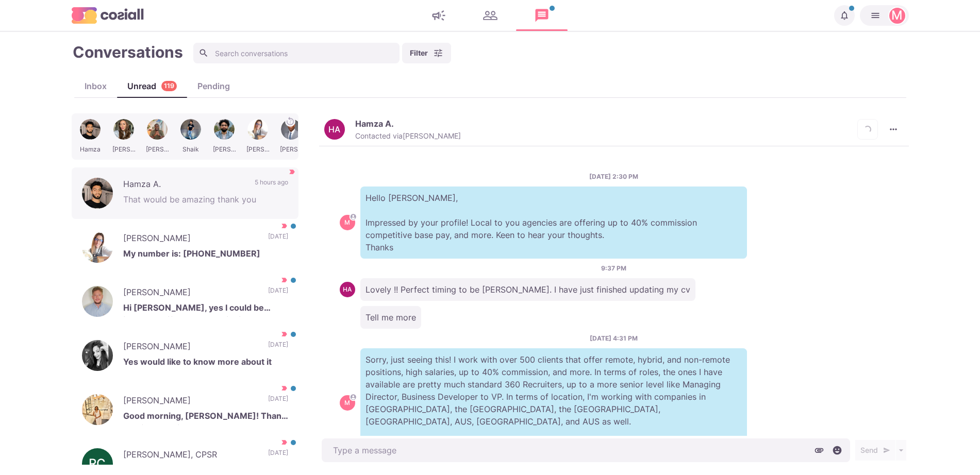  I want to click on p: 5 hours ago, so click(271, 186).